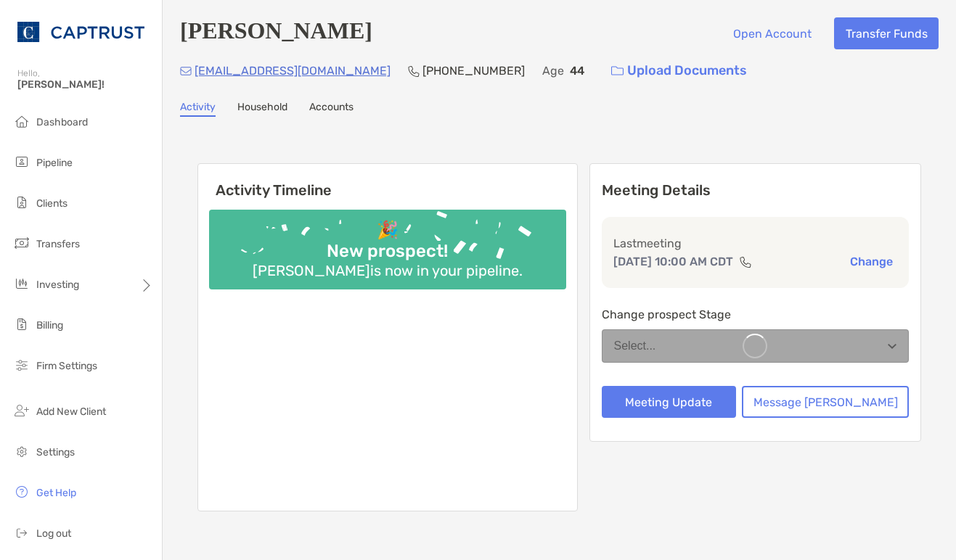 This screenshot has height=560, width=956. I want to click on span: Get Help, so click(56, 493).